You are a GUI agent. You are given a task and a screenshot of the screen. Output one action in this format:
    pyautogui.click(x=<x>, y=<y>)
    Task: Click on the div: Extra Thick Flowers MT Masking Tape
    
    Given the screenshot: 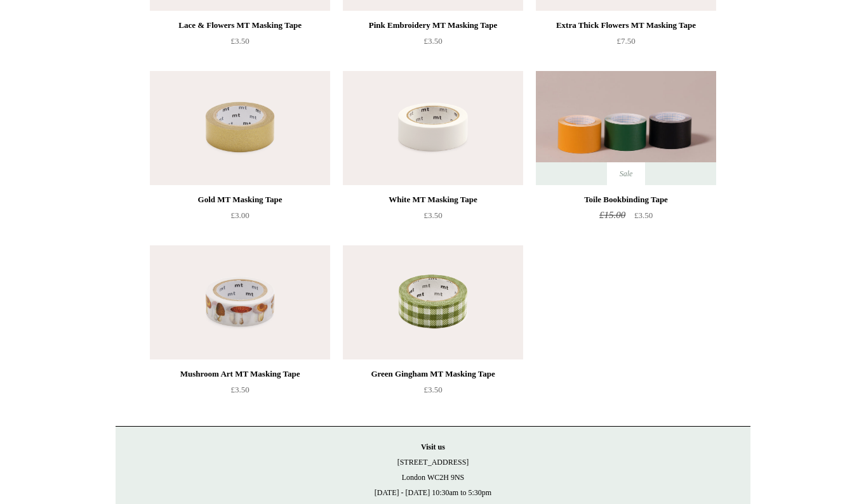 What is the action you would take?
    pyautogui.click(x=626, y=26)
    